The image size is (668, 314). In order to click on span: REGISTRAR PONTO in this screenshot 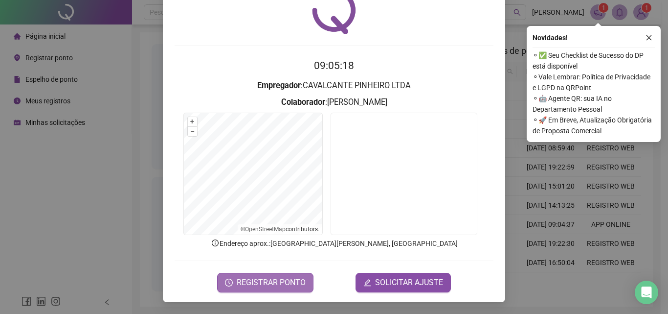, I will do `click(271, 282)`.